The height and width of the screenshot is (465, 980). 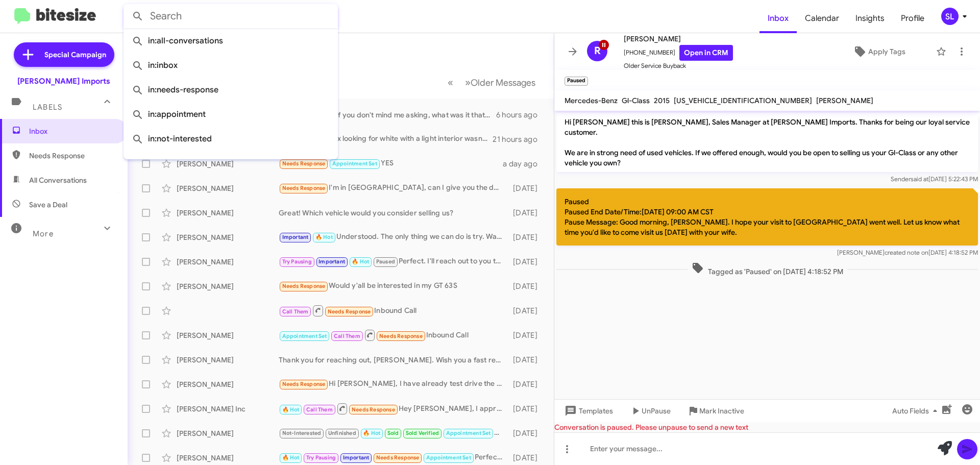 I want to click on div: Understood. The only thing we can do is try. Was there any particular vehicle you had in mind to ..., so click(x=393, y=237).